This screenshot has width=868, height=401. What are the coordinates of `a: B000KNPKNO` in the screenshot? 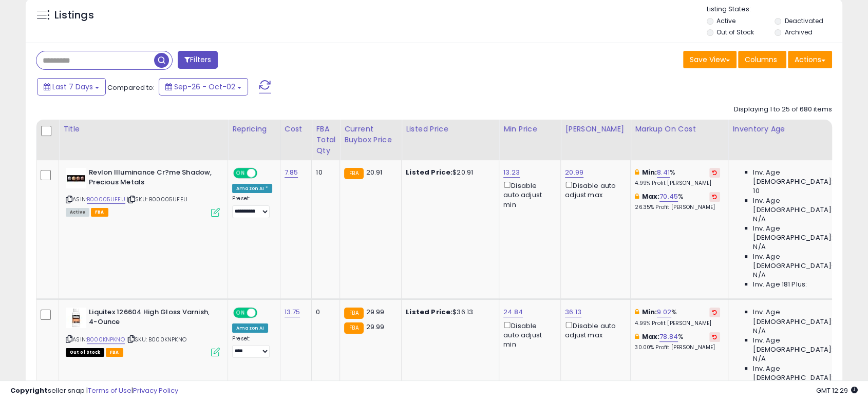 It's located at (106, 340).